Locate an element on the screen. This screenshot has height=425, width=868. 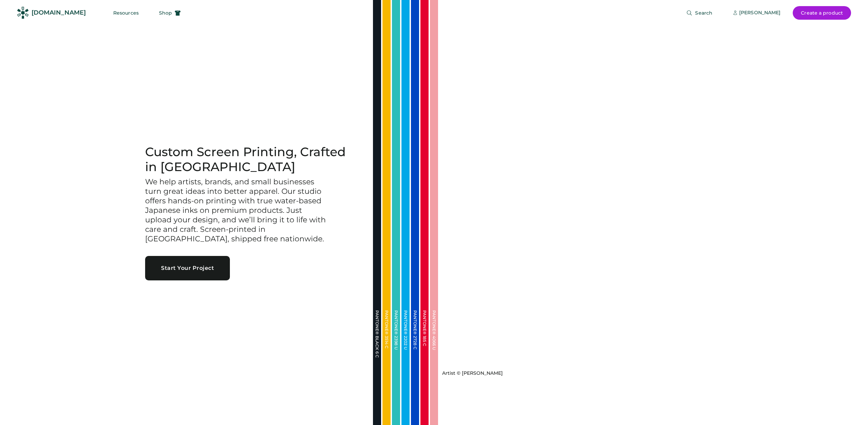
h3: We help artists, brands, and small businesses turn great ideas into better apparel. Our studio of... is located at coordinates (237, 210).